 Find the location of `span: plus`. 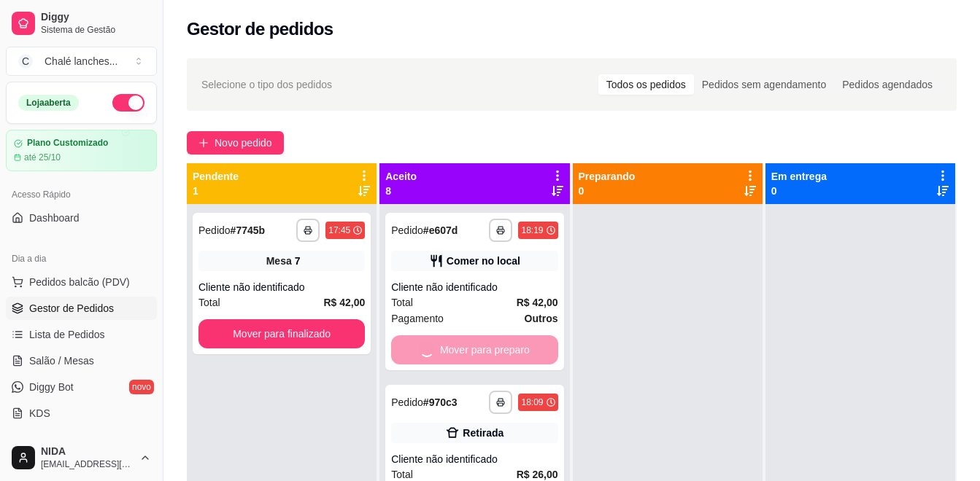

span: plus is located at coordinates (204, 143).